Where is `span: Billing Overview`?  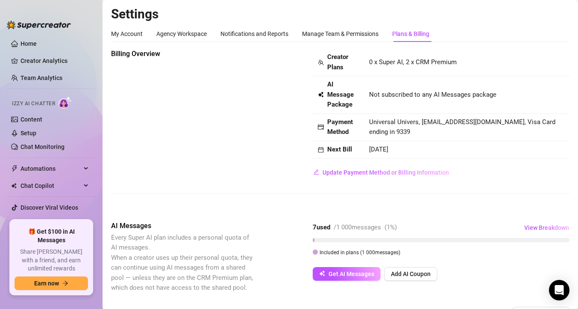
span: Billing Overview is located at coordinates (183, 54).